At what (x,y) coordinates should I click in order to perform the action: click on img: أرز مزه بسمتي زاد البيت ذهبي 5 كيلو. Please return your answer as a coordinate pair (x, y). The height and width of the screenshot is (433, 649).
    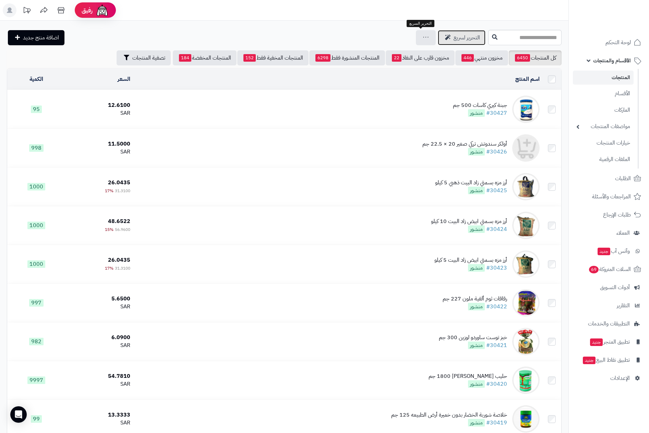
    Looking at the image, I should click on (526, 187).